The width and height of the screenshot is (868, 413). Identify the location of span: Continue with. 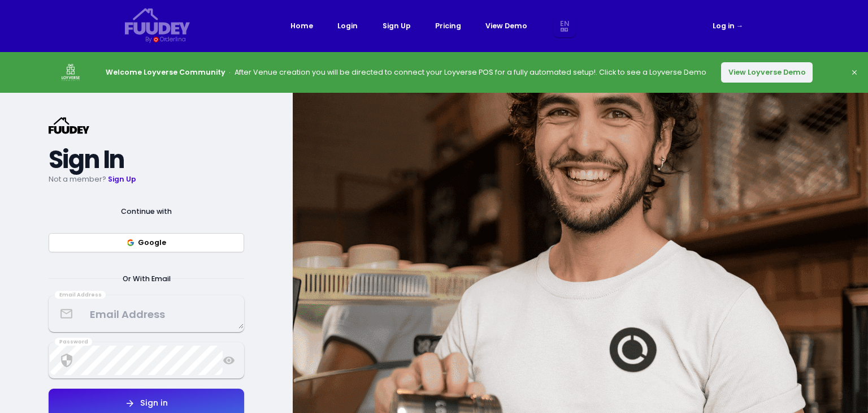
(146, 212).